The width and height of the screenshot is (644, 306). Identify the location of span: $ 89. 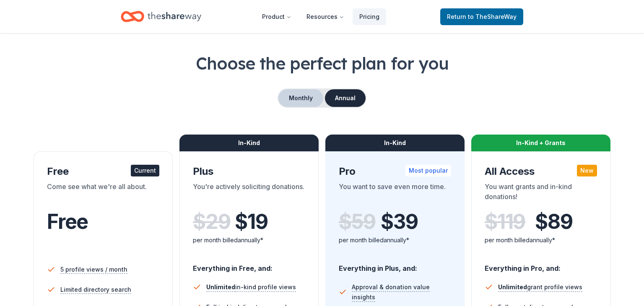
(553, 222).